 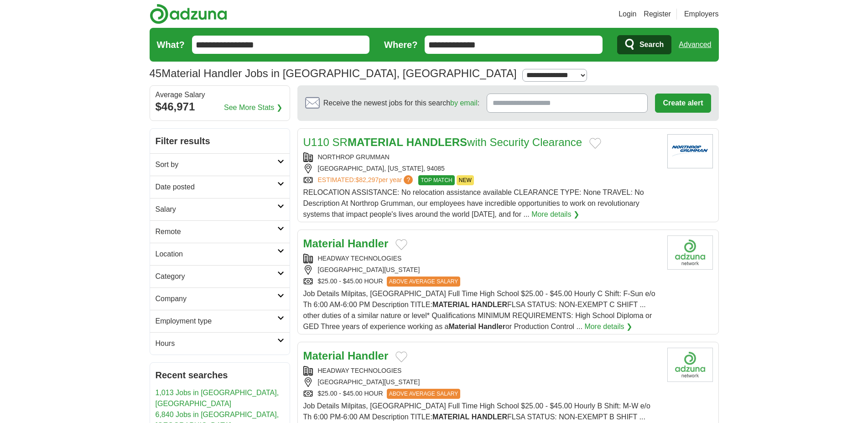 I want to click on a: See More Stats ❯, so click(x=253, y=107).